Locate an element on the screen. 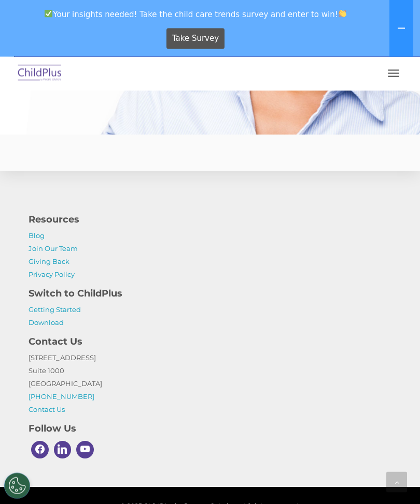  a: Getting Started is located at coordinates (55, 311).